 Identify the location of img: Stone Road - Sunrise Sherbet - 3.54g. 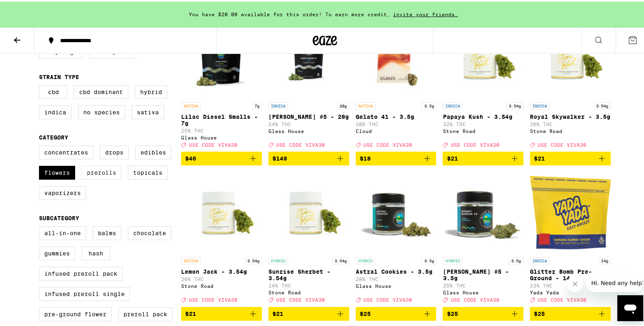
(309, 211).